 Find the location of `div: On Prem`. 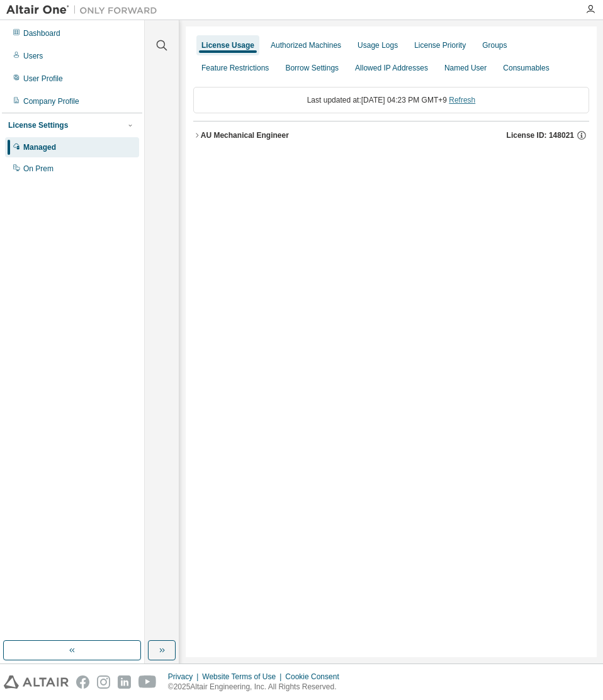

div: On Prem is located at coordinates (38, 169).